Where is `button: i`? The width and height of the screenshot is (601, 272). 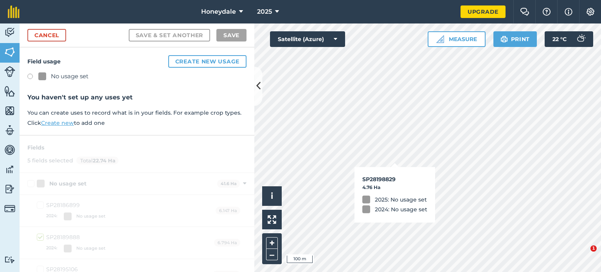
button: i is located at coordinates (272, 196).